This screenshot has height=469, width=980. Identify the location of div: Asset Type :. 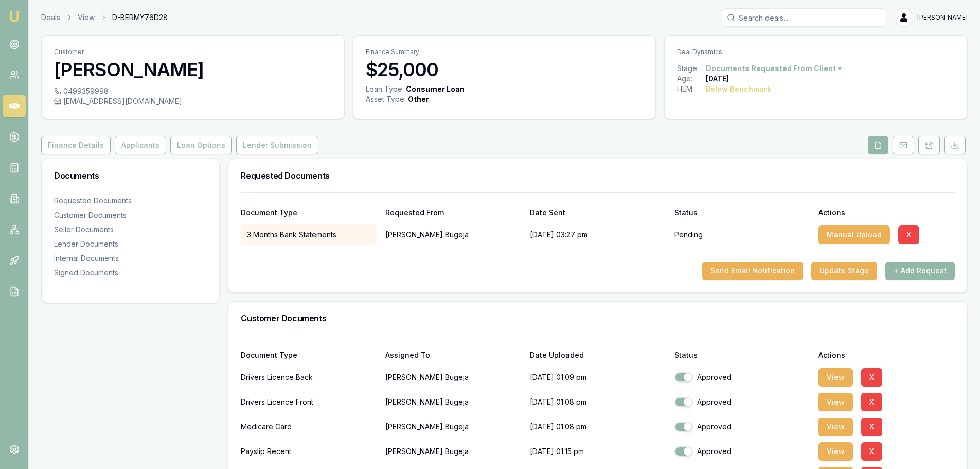
(386, 99).